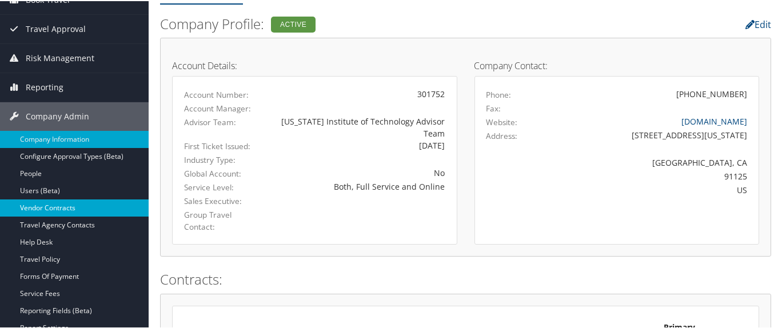 Image resolution: width=778 pixels, height=328 pixels. What do you see at coordinates (222, 200) in the screenshot?
I see `label: Sales Executive:` at bounding box center [222, 200].